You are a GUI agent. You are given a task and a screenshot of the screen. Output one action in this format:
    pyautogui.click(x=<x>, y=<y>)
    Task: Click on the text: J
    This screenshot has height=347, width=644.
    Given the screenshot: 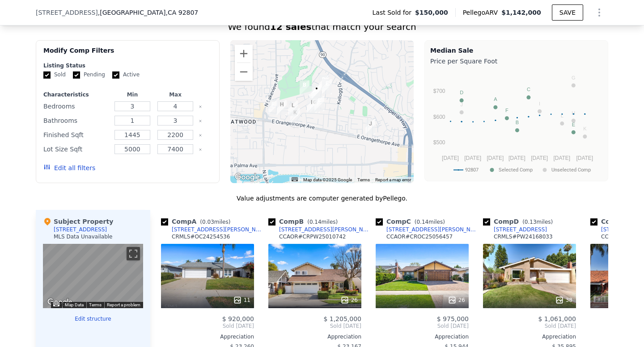 What is the action you would take?
    pyautogui.click(x=462, y=105)
    